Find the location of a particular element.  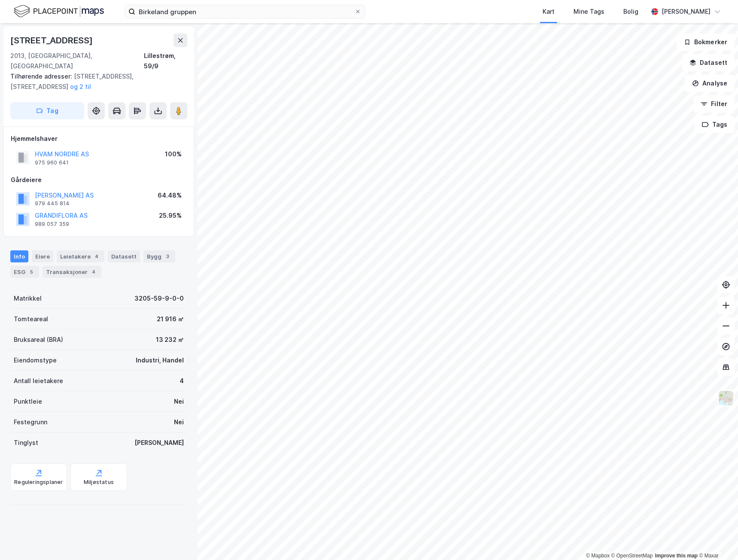

div: Reguleringsplaner is located at coordinates (38, 482).